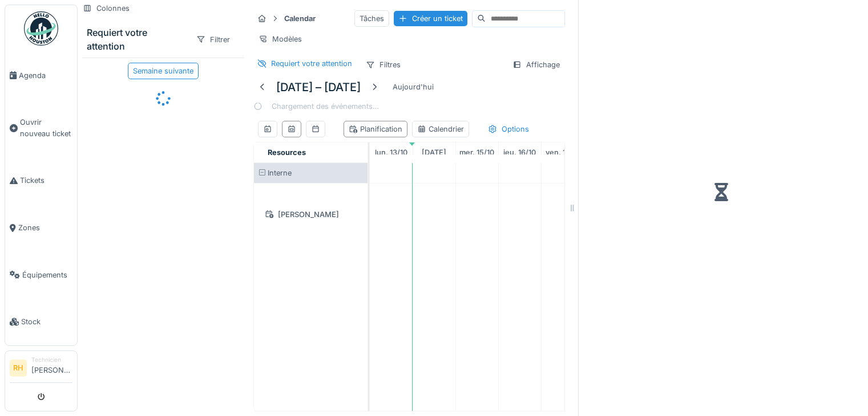 This screenshot has width=868, height=416. Describe the element at coordinates (280, 173) in the screenshot. I see `span: Interne` at that location.